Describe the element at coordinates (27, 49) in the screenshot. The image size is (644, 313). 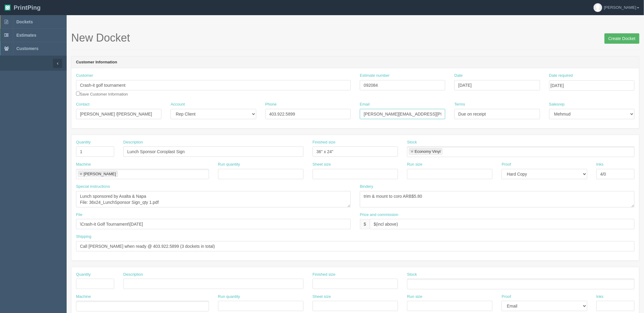
I see `span: Customers` at that location.